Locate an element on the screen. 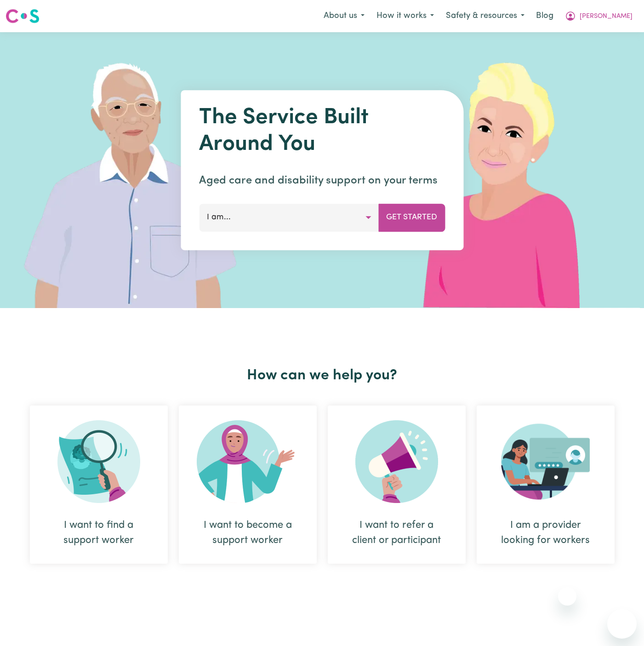  button: I am... is located at coordinates (289, 218).